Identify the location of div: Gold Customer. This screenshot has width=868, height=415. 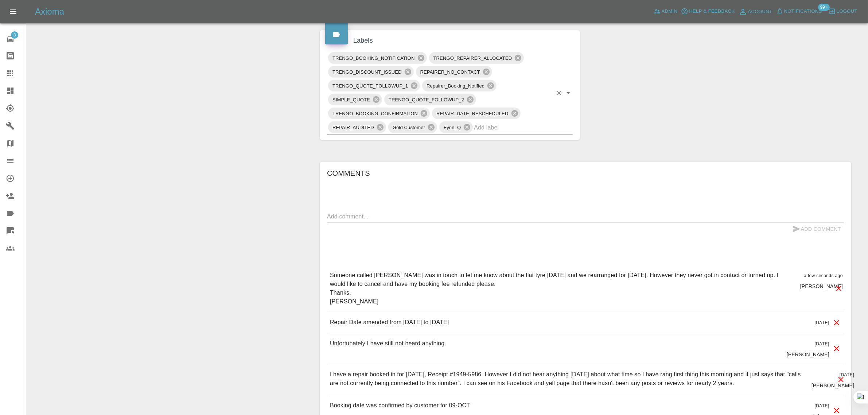
(413, 127).